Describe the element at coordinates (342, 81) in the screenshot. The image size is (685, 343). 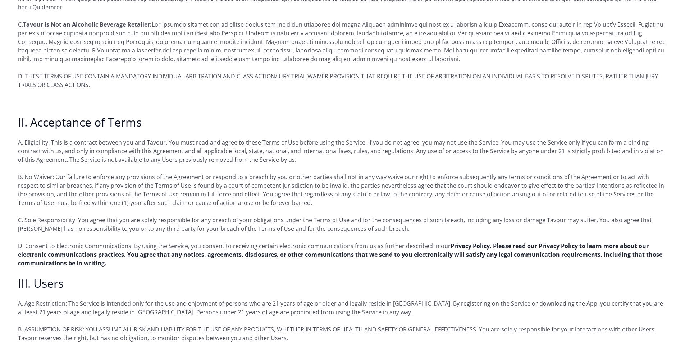
I see `p: D. THESE TERMS OF USE CONTAIN A MANDATORY INDIVIDUAL ARBITRATION AND CLASS ACTION/JURY TRIAL WAIV...` at that location.